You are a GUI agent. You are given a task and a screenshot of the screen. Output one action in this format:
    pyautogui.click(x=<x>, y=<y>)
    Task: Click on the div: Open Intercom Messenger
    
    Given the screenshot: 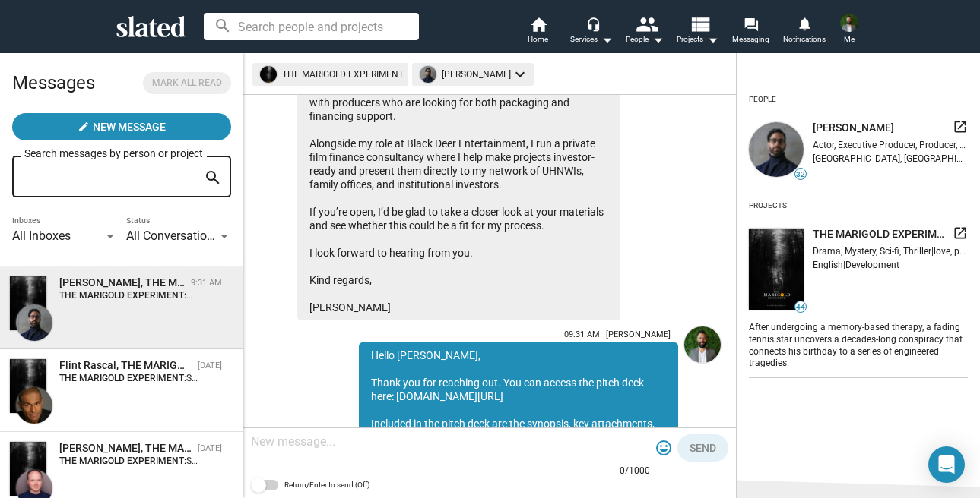 What is the action you would take?
    pyautogui.click(x=946, y=465)
    